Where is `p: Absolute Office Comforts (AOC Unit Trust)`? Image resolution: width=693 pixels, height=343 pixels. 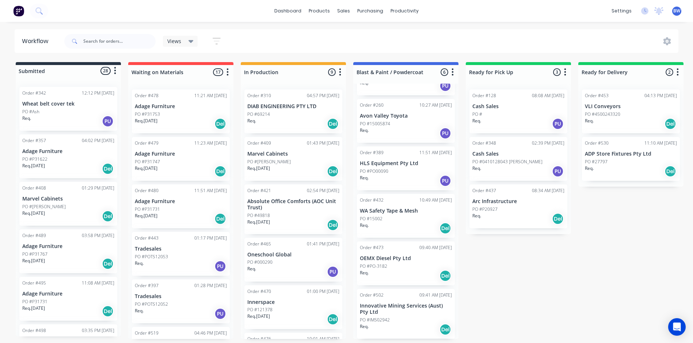 p: Absolute Office Comforts (AOC Unit Trust) is located at coordinates (293, 205).